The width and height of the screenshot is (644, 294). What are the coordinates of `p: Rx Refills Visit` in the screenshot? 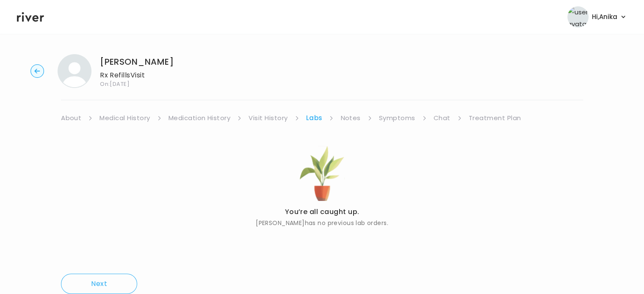 It's located at (137, 75).